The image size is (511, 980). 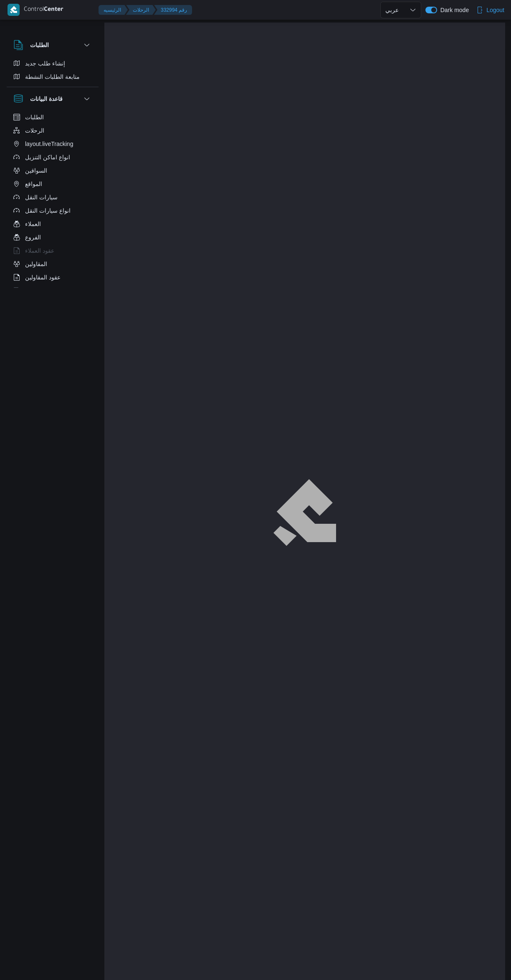 What do you see at coordinates (46, 99) in the screenshot?
I see `h3: قاعدة البيانات` at bounding box center [46, 99].